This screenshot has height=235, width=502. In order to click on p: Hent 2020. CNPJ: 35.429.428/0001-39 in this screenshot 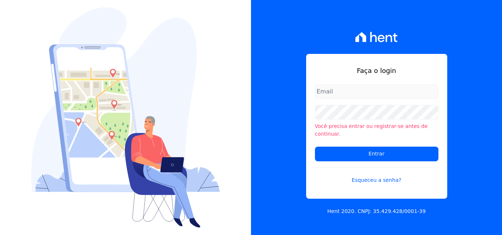, I will do `click(376, 212)`.